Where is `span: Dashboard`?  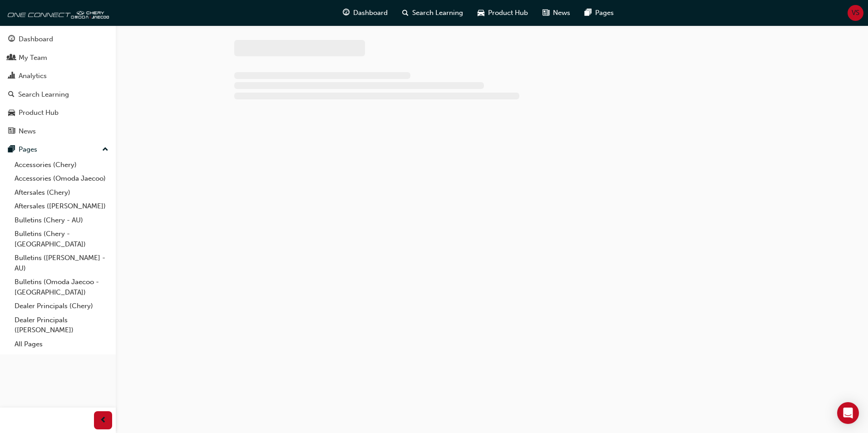 span: Dashboard is located at coordinates (370, 12).